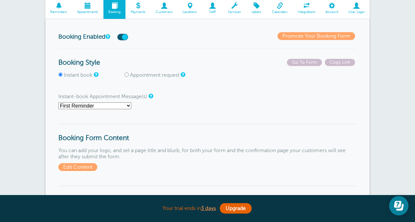 This screenshot has width=415, height=222. I want to click on span: Booking, so click(115, 12).